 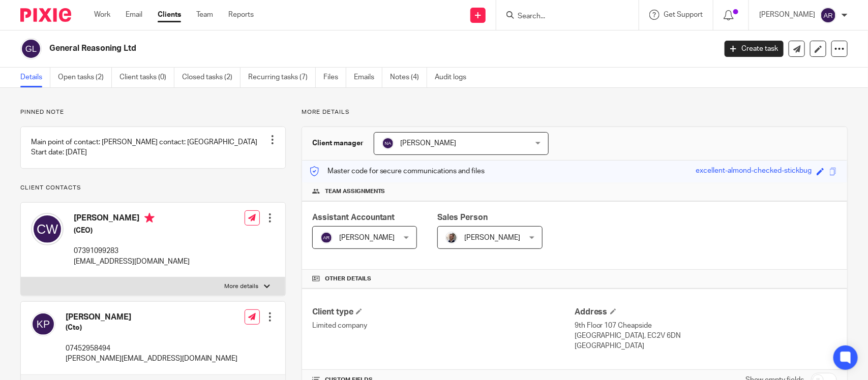 I want to click on span: Assistant Accountant, so click(x=353, y=217).